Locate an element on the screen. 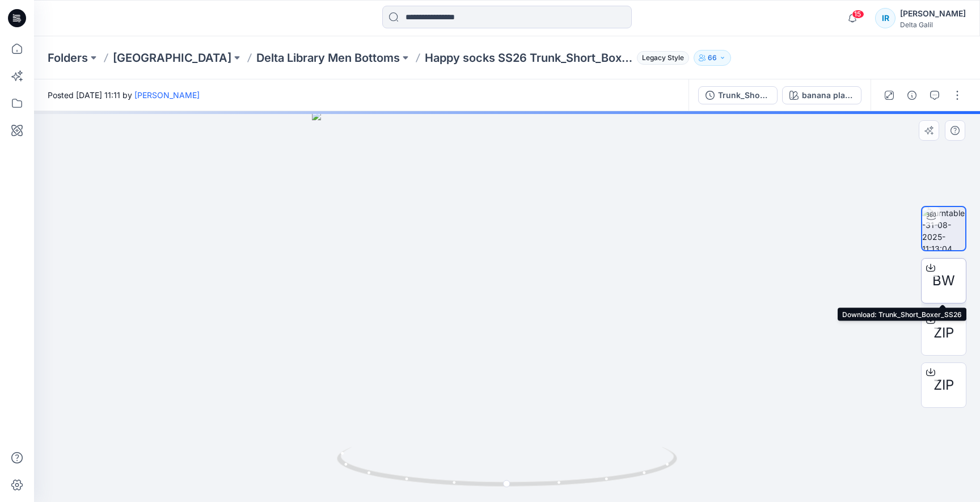 The image size is (980, 502). p: 66 is located at coordinates (712, 58).